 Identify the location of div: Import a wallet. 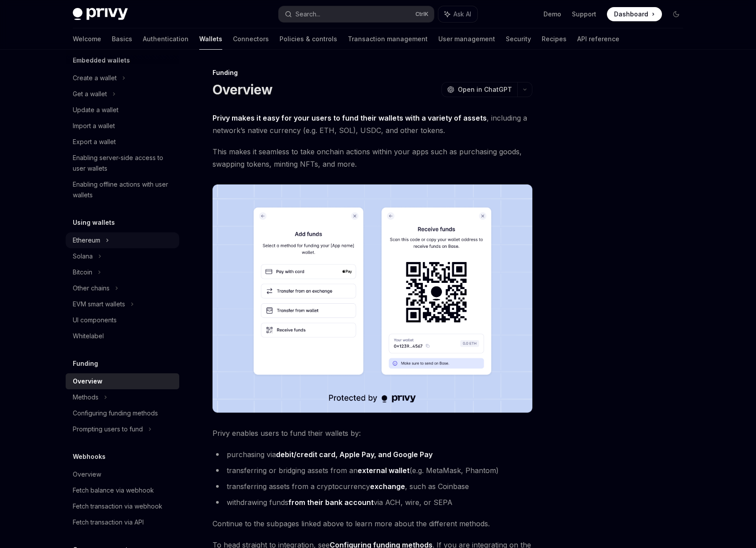
(93, 126).